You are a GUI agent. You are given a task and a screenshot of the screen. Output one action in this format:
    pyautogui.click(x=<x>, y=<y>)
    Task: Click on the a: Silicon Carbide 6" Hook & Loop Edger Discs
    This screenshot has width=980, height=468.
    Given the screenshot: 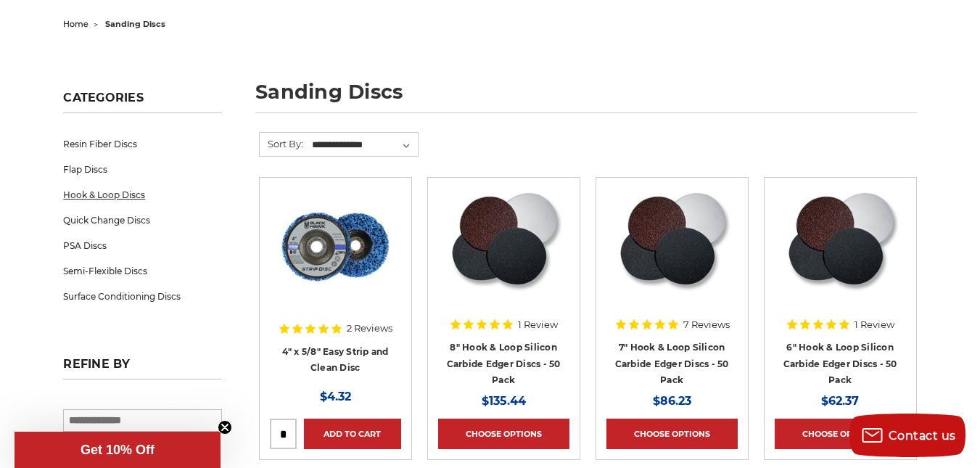 What is the action you would take?
    pyautogui.click(x=840, y=253)
    